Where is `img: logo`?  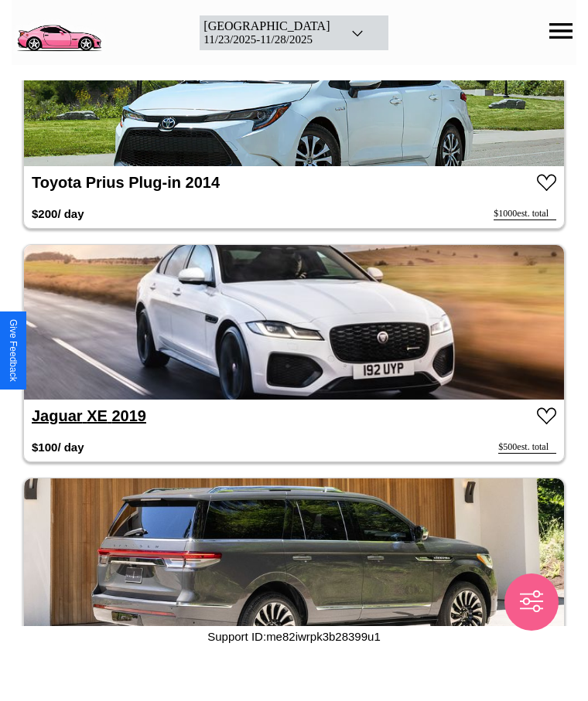 img: logo is located at coordinates (59, 31).